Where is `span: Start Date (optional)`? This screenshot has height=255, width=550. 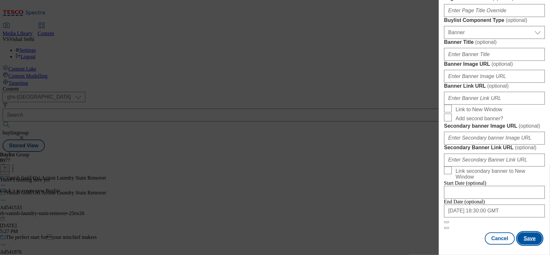 span: Start Date (optional) is located at coordinates (465, 183).